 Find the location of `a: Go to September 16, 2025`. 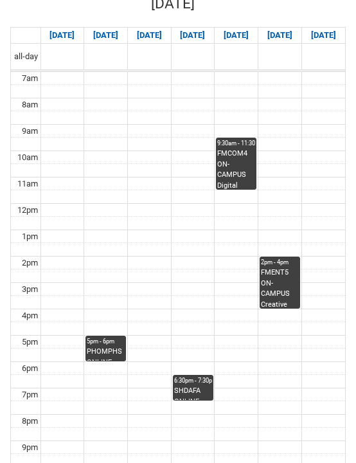

a: Go to September 16, 2025 is located at coordinates (149, 35).